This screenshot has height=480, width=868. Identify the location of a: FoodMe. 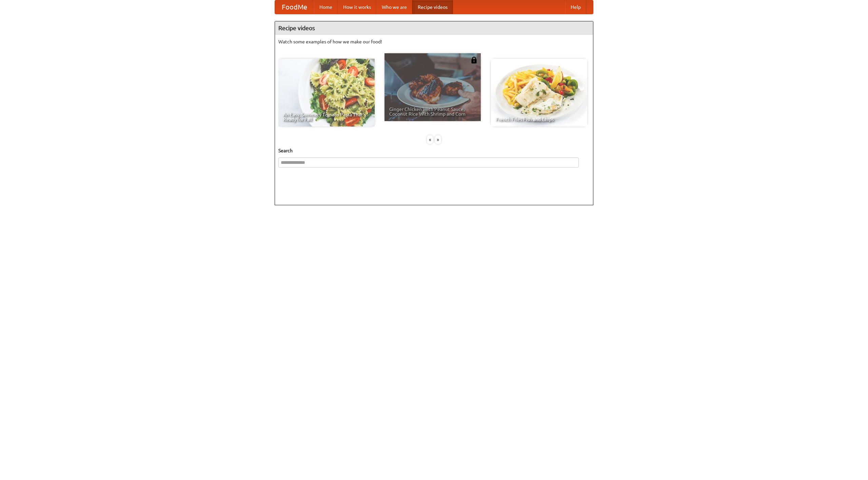
(295, 7).